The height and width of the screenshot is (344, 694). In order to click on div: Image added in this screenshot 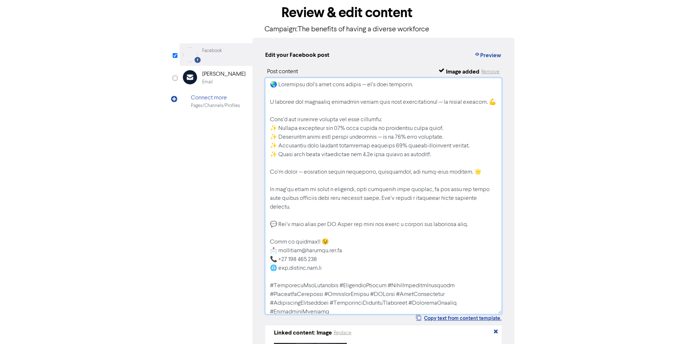, I will do `click(463, 72)`.